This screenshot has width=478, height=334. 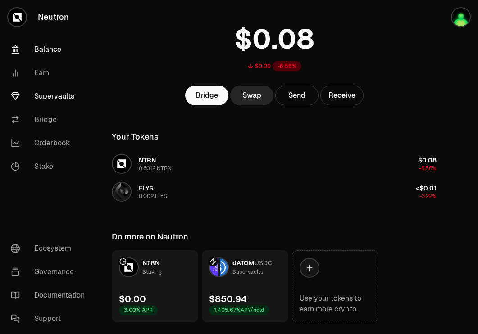 What do you see at coordinates (342, 95) in the screenshot?
I see `button: Receive` at bounding box center [342, 95].